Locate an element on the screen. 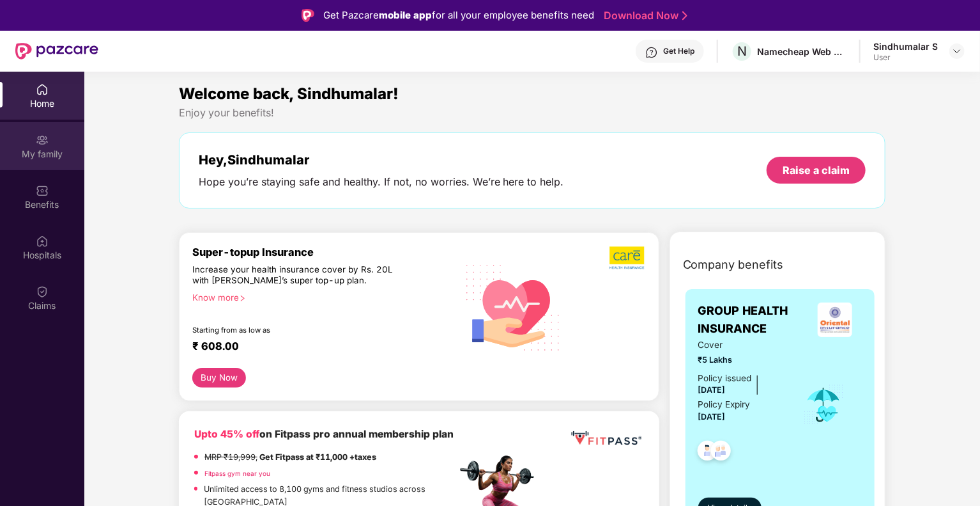 This screenshot has width=980, height=506. div: Get Pazcare for all your employee benefits need is located at coordinates (459, 15).